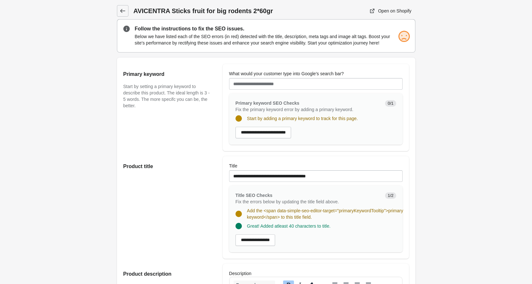 The height and width of the screenshot is (284, 532). What do you see at coordinates (272, 29) in the screenshot?
I see `p: Follow the instructions to fix the SEO issues.` at bounding box center [272, 29].